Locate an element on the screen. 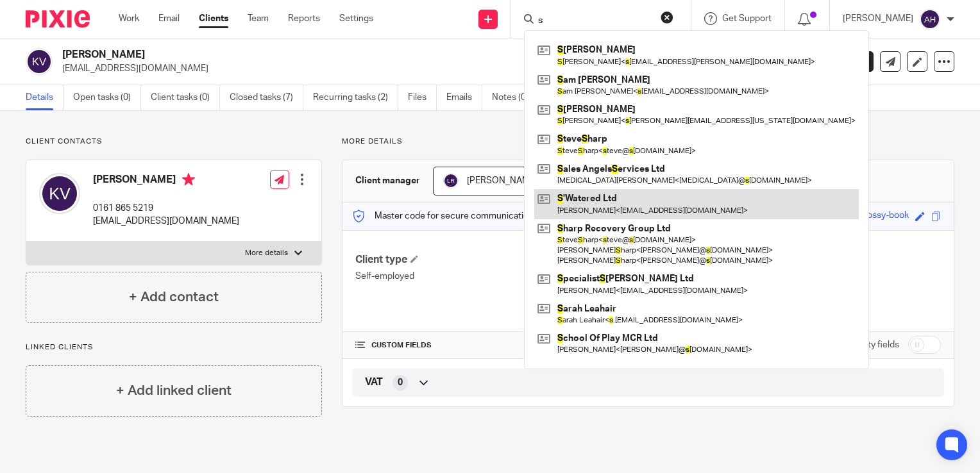 The width and height of the screenshot is (980, 473). a: Notes (0) is located at coordinates (515, 97).